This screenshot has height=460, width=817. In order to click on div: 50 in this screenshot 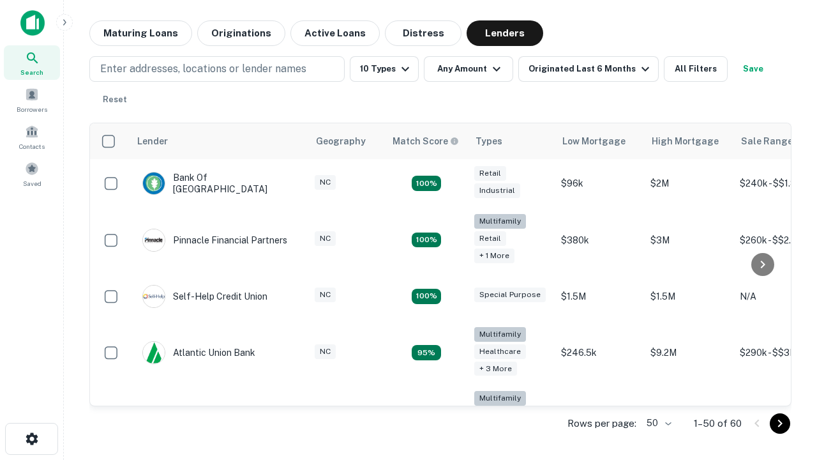, I will do `click(658, 423)`.